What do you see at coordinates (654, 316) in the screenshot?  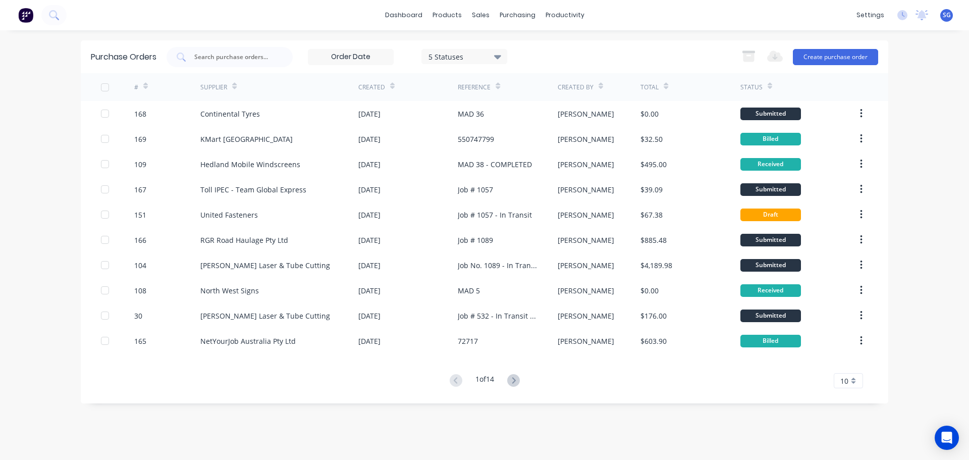 I see `div: $176.00` at bounding box center [654, 316].